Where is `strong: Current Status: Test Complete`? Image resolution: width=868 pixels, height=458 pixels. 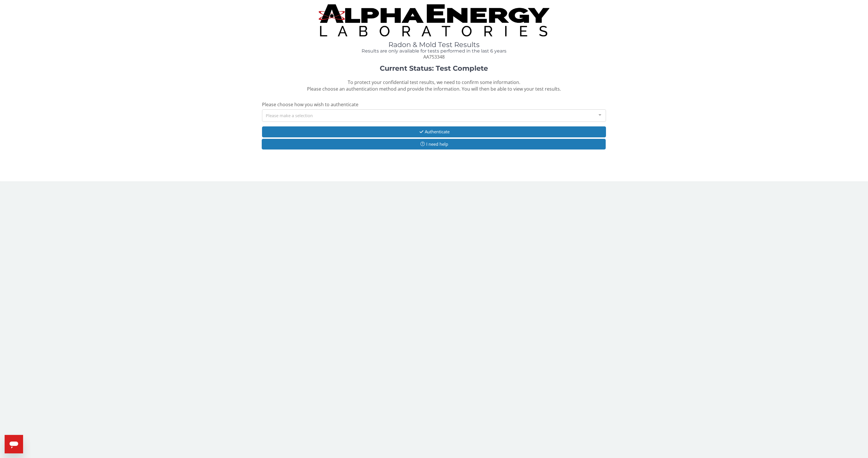
strong: Current Status: Test Complete is located at coordinates (434, 68).